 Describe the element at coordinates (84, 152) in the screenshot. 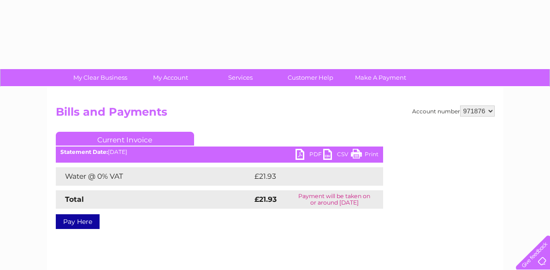

I see `b: Statement Date:` at that location.